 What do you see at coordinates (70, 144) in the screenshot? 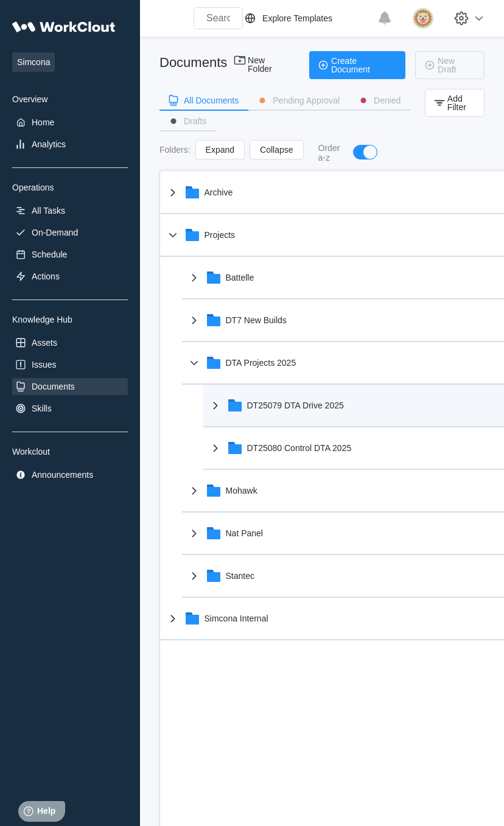
I see `a: Analytics` at bounding box center [70, 144].